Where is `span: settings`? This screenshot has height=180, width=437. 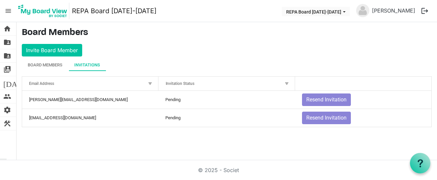 span: settings is located at coordinates (7, 110).